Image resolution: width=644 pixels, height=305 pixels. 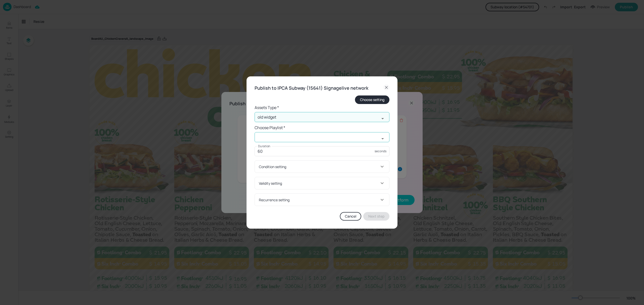 What do you see at coordinates (322, 108) in the screenshot?
I see `h6: Assets Type *` at bounding box center [322, 108].